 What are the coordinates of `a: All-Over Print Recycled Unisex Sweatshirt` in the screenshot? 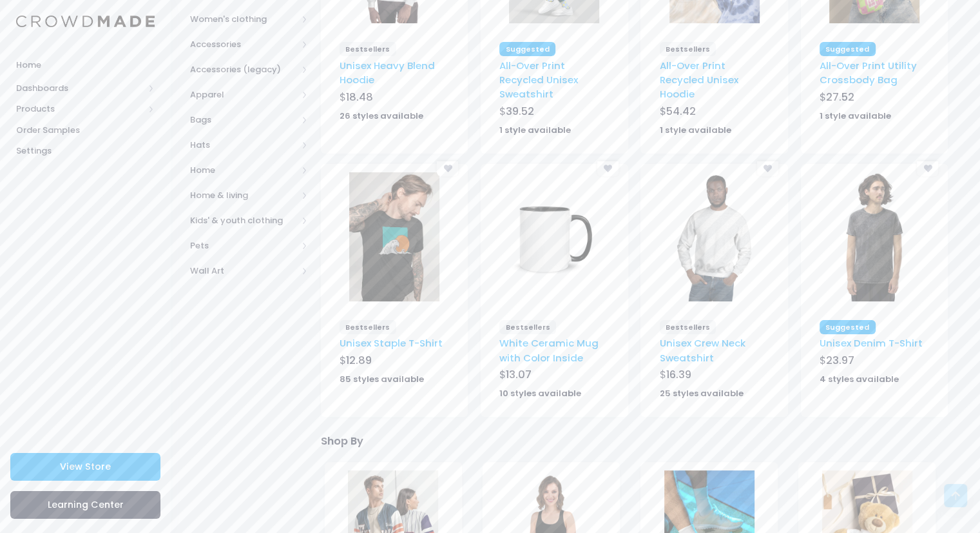 It's located at (539, 80).